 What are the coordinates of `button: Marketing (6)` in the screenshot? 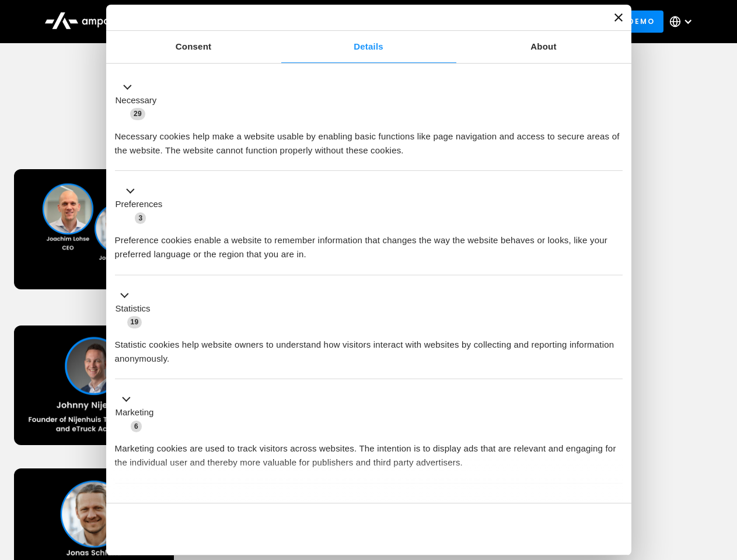 It's located at (138, 413).